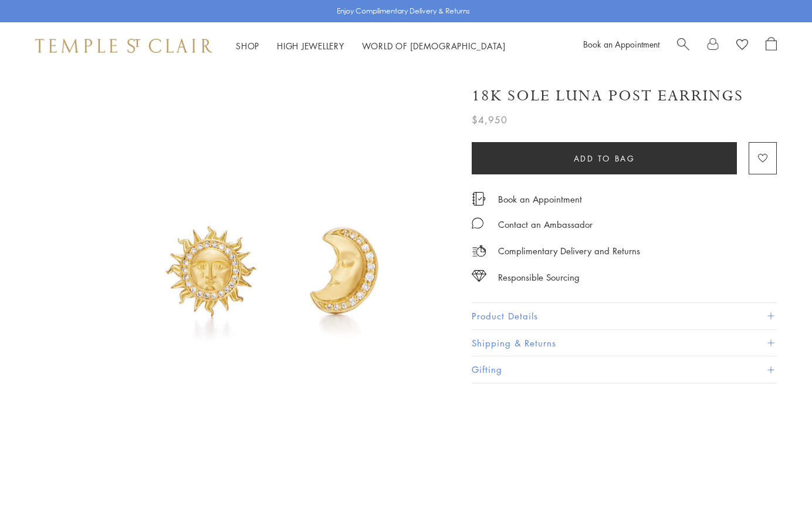 The width and height of the screenshot is (812, 522). I want to click on a: View Wishlist, so click(742, 46).